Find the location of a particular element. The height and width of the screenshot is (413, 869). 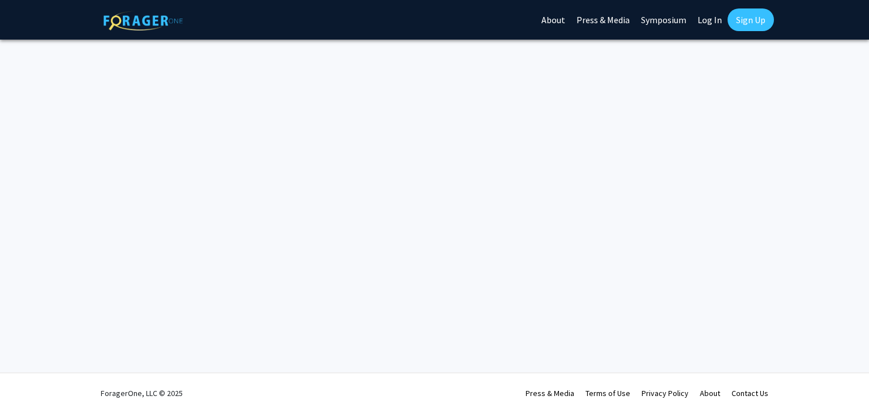

div: ForagerOne, LLC © 2025 is located at coordinates (141, 393).